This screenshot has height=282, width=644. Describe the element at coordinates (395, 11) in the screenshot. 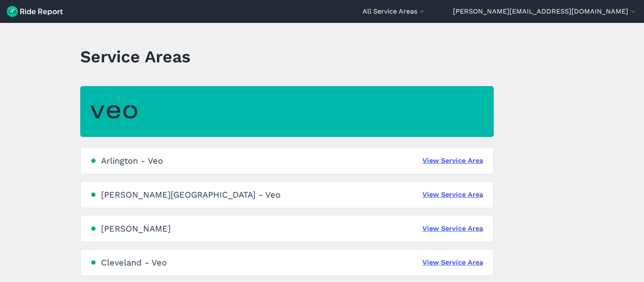

I see `button: All Service Areas` at that location.